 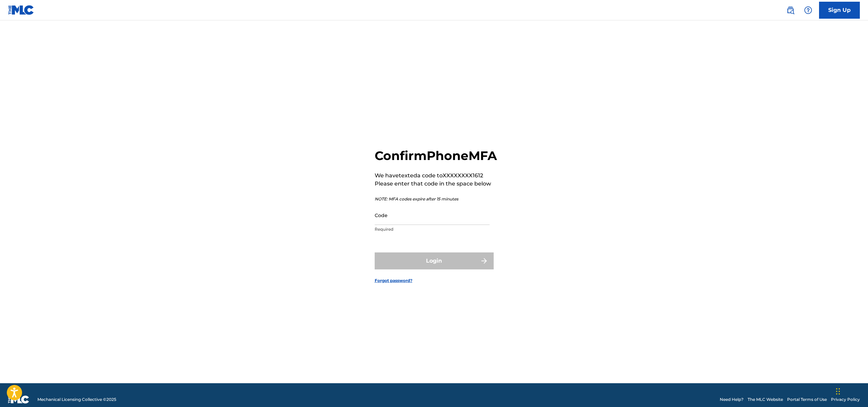 I want to click on a: The MLC Website, so click(x=765, y=400).